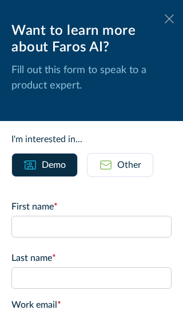 Image resolution: width=183 pixels, height=314 pixels. Describe the element at coordinates (91, 139) in the screenshot. I see `div: I'm interested in...` at that location.